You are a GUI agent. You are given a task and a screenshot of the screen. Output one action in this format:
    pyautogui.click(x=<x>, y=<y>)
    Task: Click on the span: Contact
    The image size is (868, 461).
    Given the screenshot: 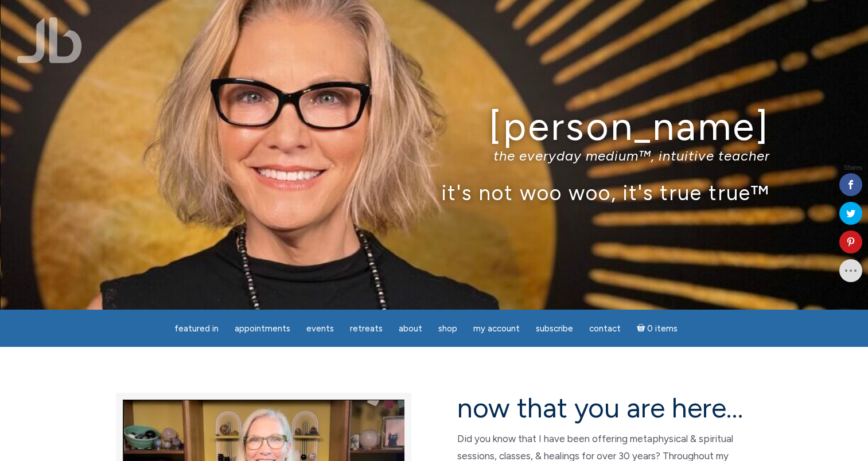 What is the action you would take?
    pyautogui.click(x=604, y=328)
    